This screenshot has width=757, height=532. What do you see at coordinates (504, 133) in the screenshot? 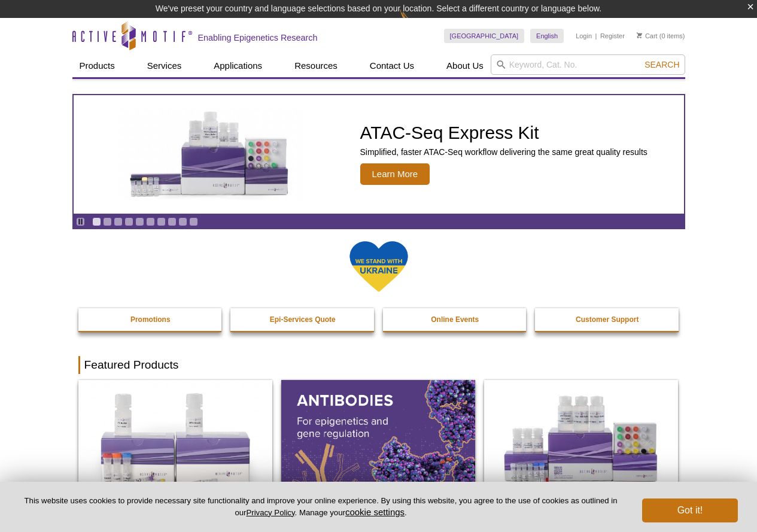
I see `h2: ATAC-Seq Express Kit` at bounding box center [504, 133].